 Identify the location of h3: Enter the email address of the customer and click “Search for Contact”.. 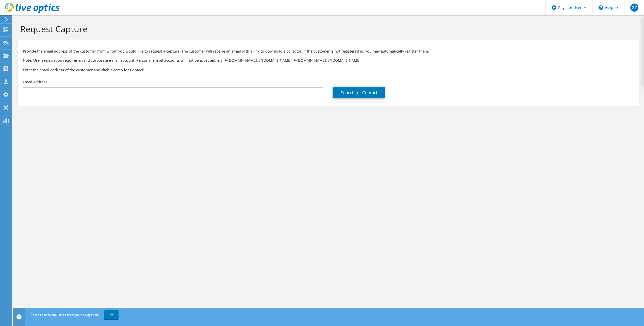
(328, 70).